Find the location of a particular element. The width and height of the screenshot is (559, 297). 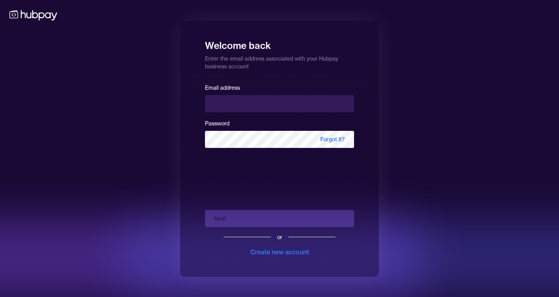

span: Forgot it? is located at coordinates (332, 139).